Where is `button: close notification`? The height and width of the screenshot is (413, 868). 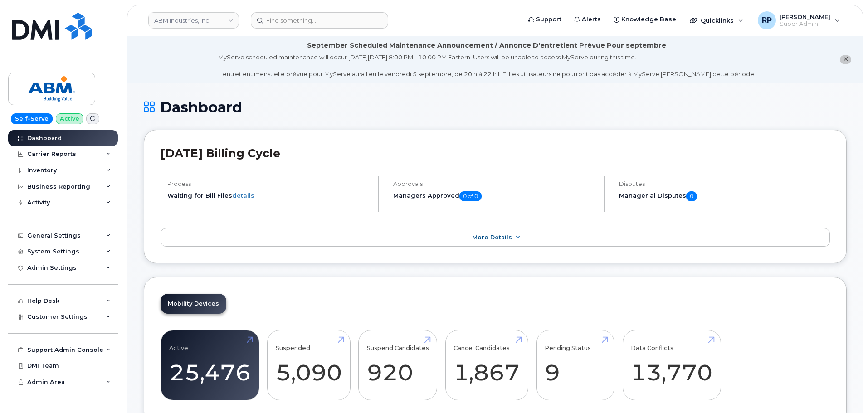 button: close notification is located at coordinates (846, 59).